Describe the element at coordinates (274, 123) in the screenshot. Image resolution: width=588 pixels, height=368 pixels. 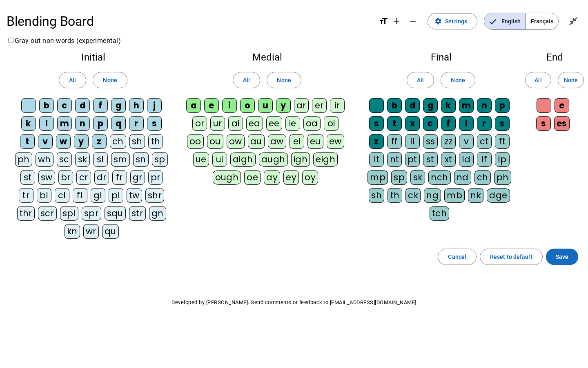
I see `div: ee` at that location.